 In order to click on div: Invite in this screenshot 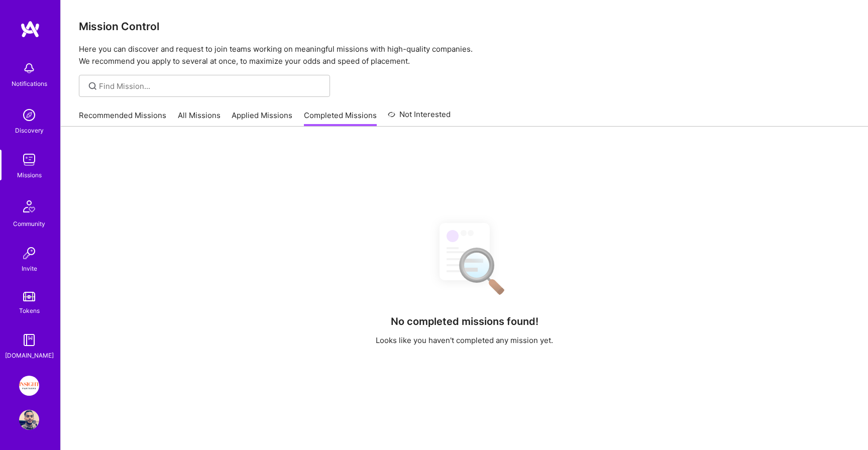, I will do `click(29, 268)`.